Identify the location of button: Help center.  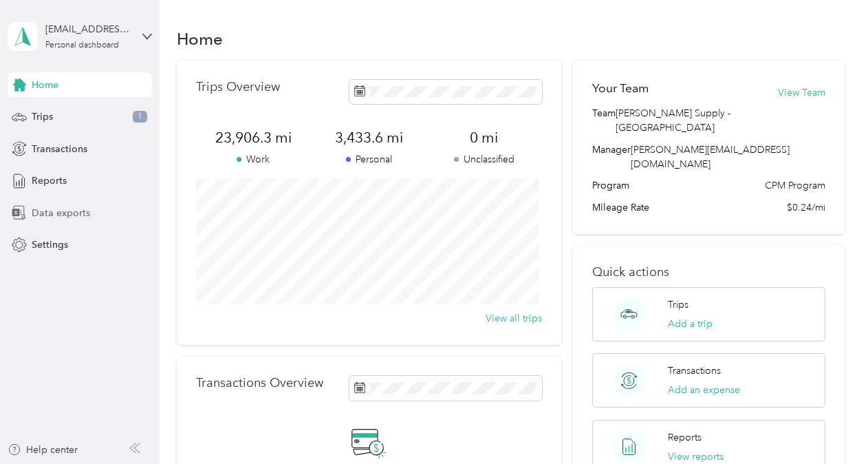
(43, 449).